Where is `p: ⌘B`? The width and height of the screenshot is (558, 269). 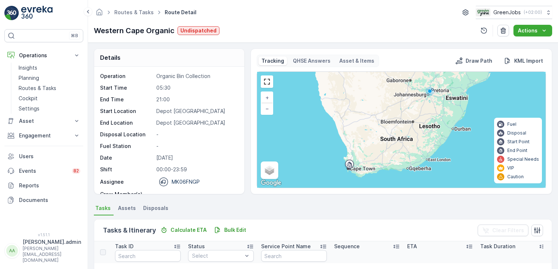 p: ⌘B is located at coordinates (74, 36).